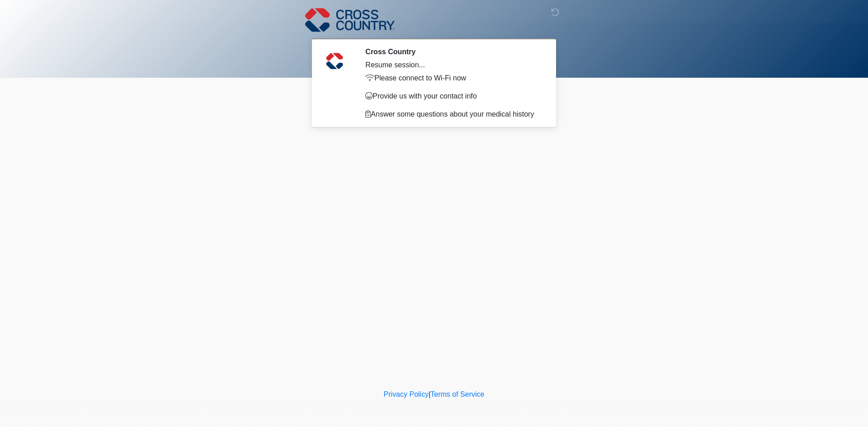  I want to click on a: Privacy Policy, so click(407, 394).